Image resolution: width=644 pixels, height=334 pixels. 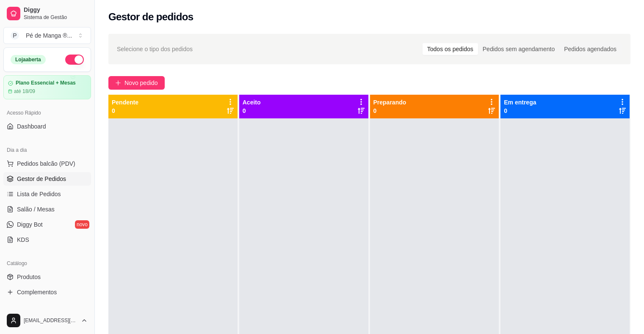 I want to click on span: Gestor de Pedidos, so click(x=41, y=179).